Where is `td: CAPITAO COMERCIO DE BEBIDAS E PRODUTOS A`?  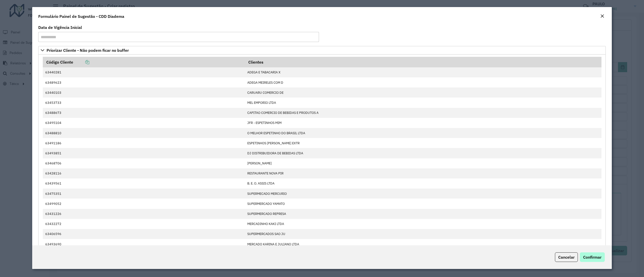 td: CAPITAO COMERCIO DE BEBIDAS E PRODUTOS A is located at coordinates (423, 113).